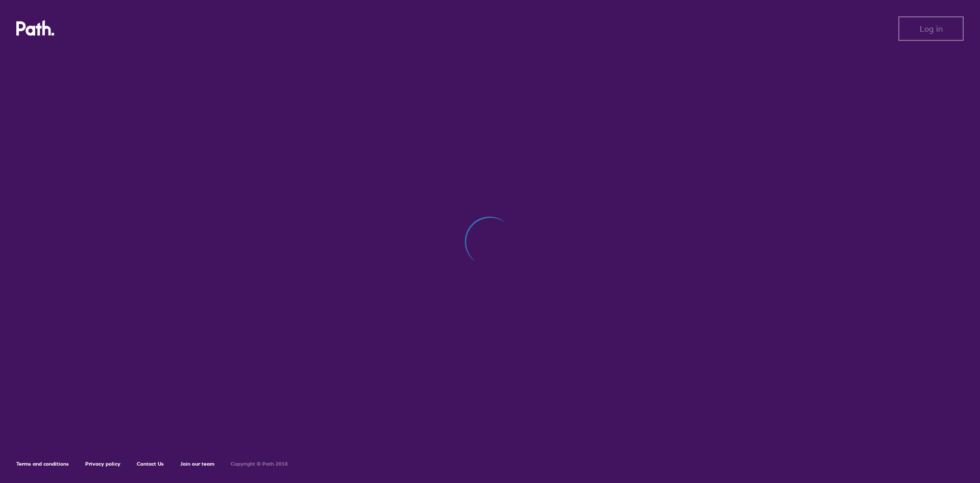 The width and height of the screenshot is (980, 483). What do you see at coordinates (259, 464) in the screenshot?
I see `h6: Copyright © Path 2018` at bounding box center [259, 464].